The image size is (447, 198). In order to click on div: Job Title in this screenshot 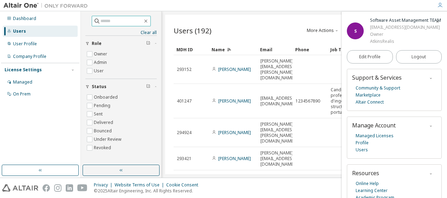, I will do `click(345, 50)`.